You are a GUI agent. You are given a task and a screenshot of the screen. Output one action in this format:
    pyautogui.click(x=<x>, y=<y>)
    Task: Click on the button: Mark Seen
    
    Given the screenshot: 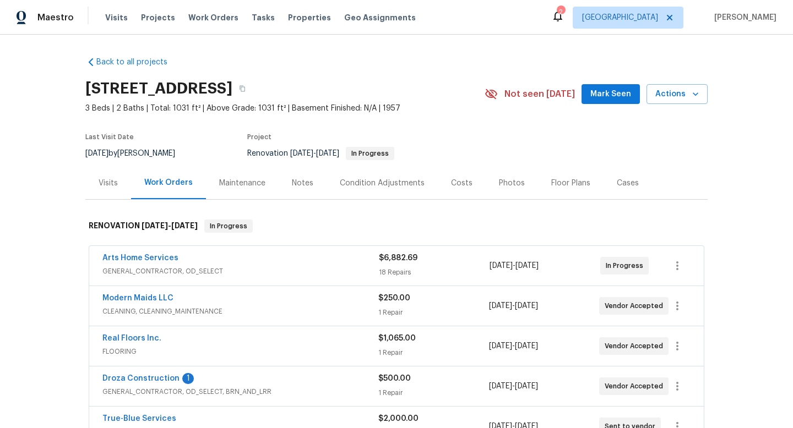 What is the action you would take?
    pyautogui.click(x=610, y=94)
    